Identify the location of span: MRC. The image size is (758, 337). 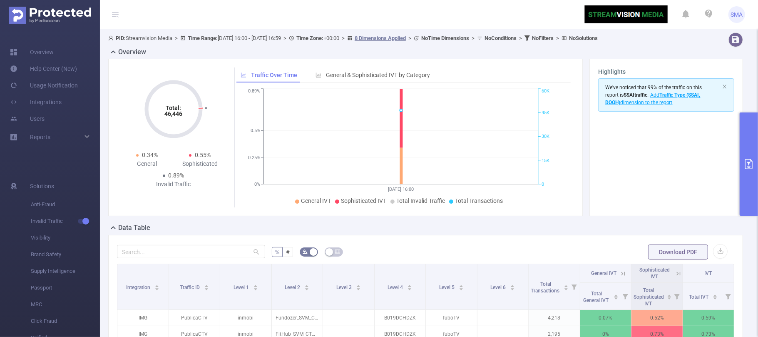
(65, 304).